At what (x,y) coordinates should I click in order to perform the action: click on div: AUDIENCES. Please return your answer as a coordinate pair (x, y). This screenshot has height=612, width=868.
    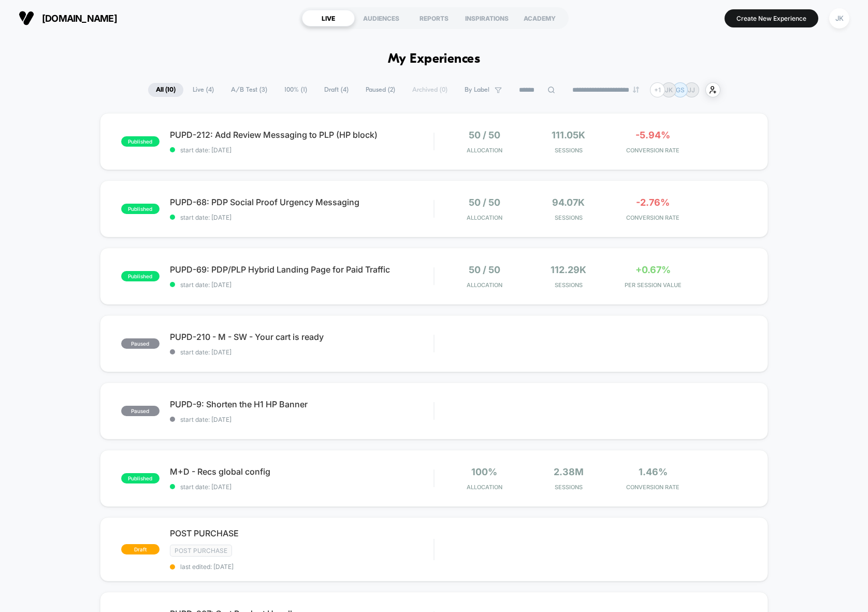
    Looking at the image, I should click on (381, 18).